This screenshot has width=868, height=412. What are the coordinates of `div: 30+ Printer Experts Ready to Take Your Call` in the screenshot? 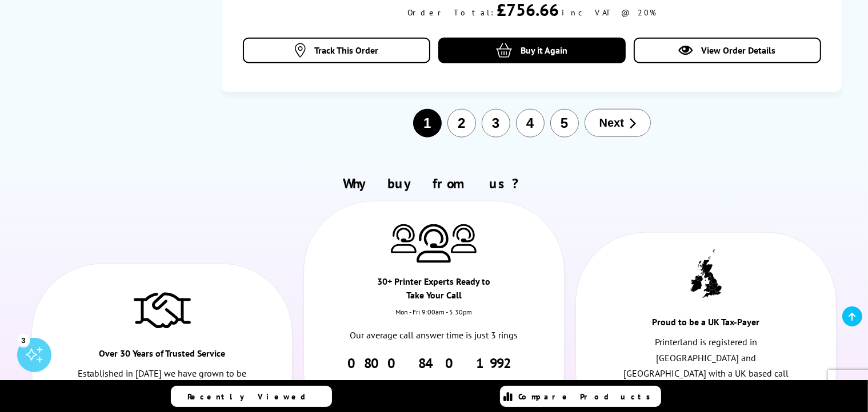 It's located at (434, 291).